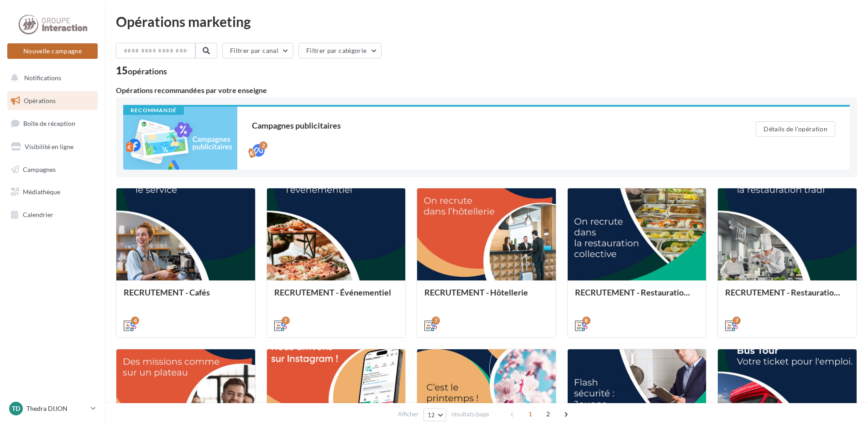 Image resolution: width=868 pixels, height=425 pixels. I want to click on a: TD Thedra DIJON, so click(53, 408).